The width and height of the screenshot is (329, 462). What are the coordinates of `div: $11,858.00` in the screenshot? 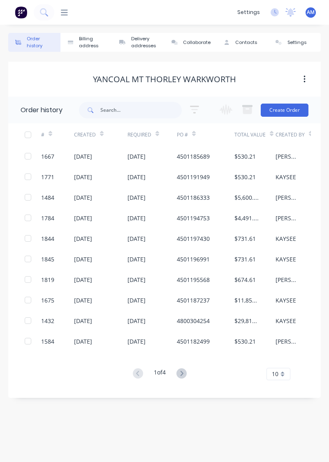 It's located at (247, 300).